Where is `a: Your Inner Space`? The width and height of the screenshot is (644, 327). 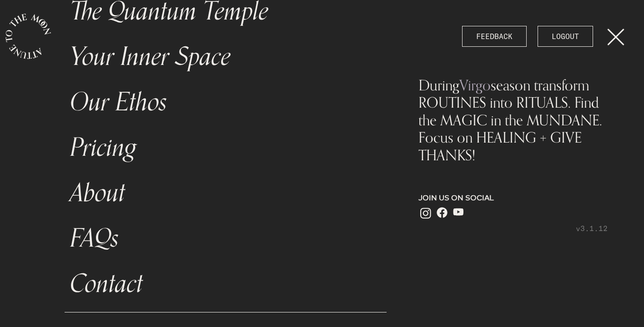
a: Your Inner Space is located at coordinates (226, 57).